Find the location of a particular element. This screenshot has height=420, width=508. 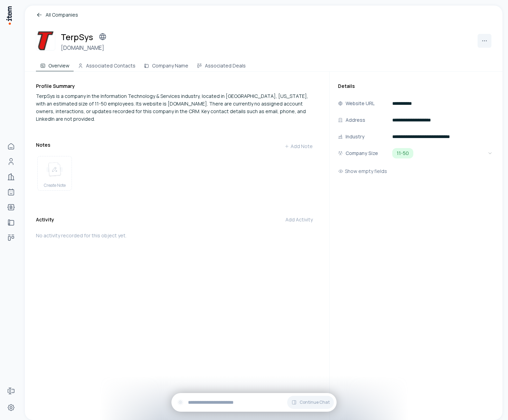

a: Agents is located at coordinates (11, 192).